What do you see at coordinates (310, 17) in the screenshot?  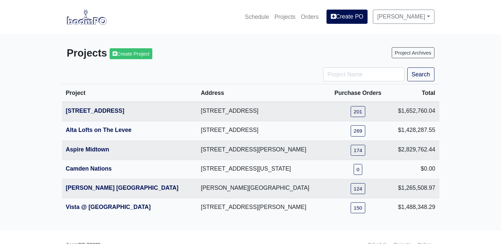 I see `a: Orders` at bounding box center [310, 17].